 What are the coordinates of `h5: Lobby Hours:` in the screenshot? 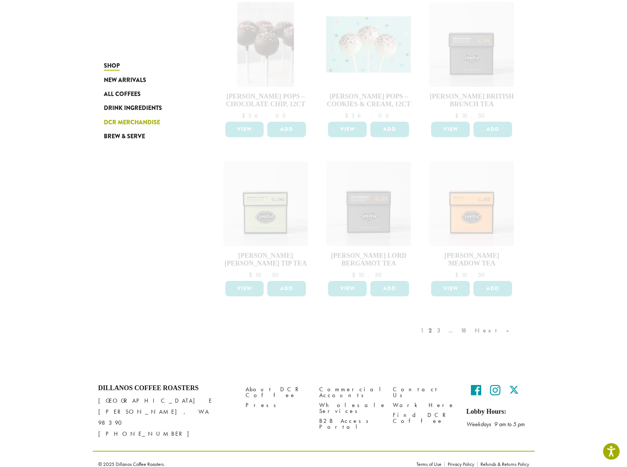 It's located at (498, 412).